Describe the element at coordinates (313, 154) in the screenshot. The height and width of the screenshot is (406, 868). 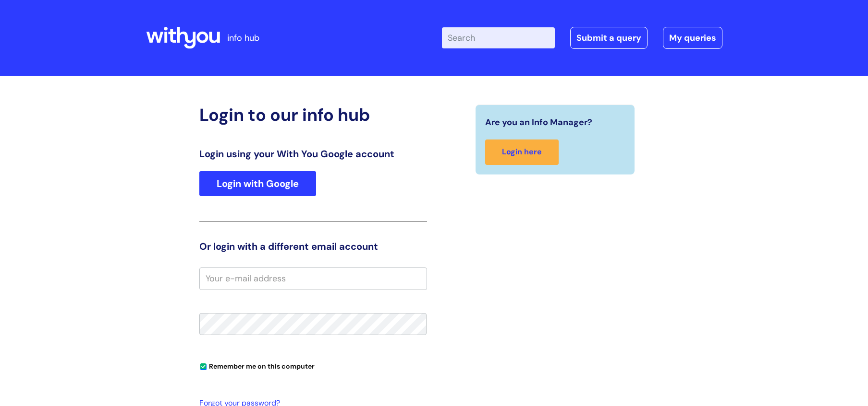
I see `h3: Login using your With You Google account` at that location.